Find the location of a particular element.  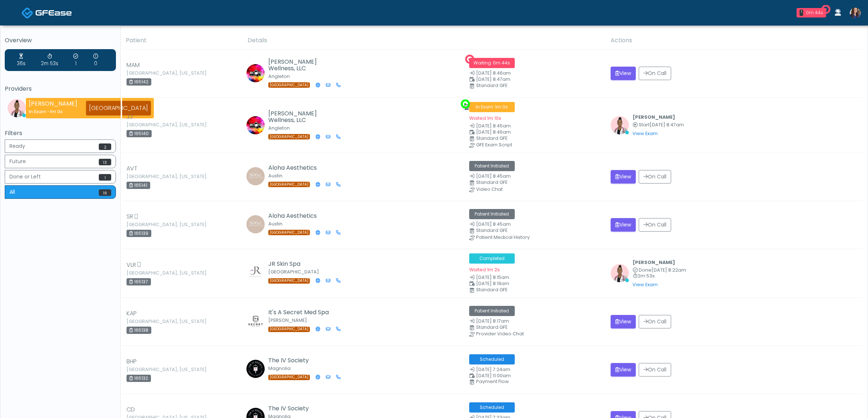

div: 0m 44s is located at coordinates (814, 12).